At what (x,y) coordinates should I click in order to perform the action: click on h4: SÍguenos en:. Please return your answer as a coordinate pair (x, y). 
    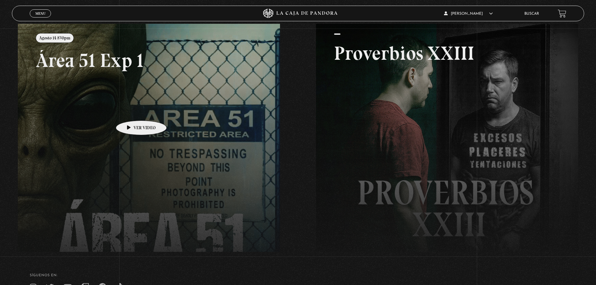
    Looking at the image, I should click on (298, 275).